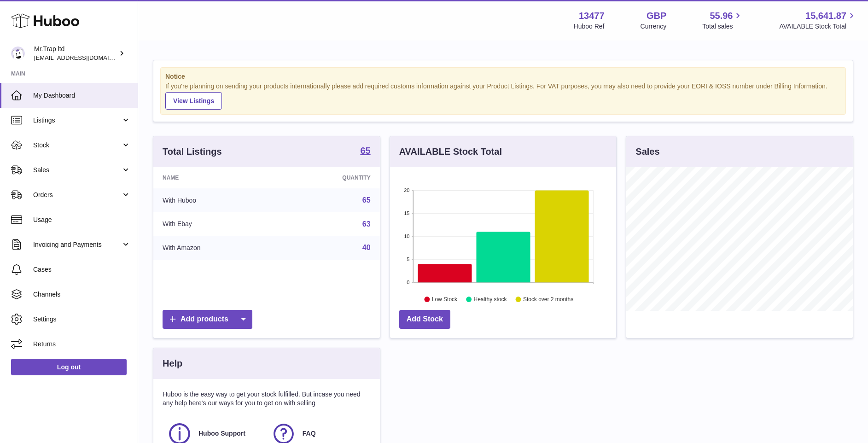  Describe the element at coordinates (77, 245) in the screenshot. I see `span: Invoicing and Payments` at that location.